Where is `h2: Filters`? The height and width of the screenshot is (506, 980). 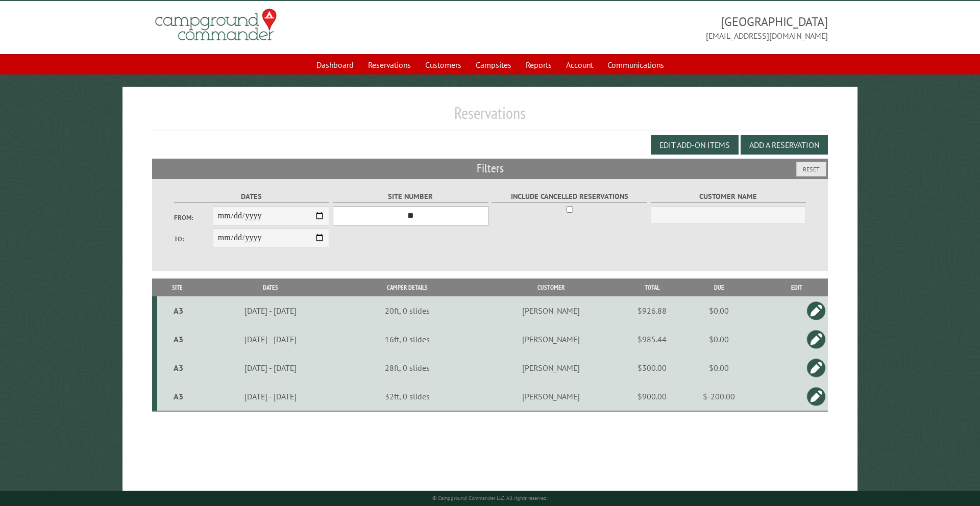
h2: Filters is located at coordinates (490, 169).